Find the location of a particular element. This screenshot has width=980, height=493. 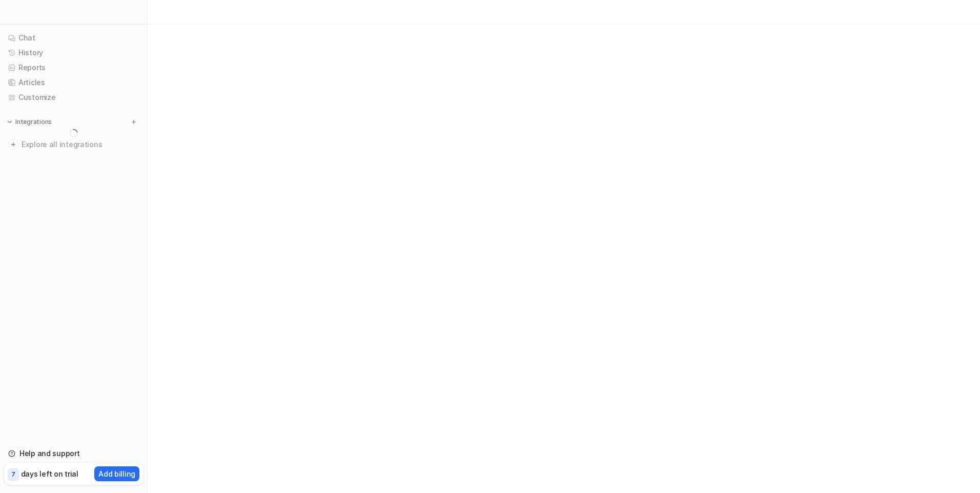

p: 7 is located at coordinates (13, 474).